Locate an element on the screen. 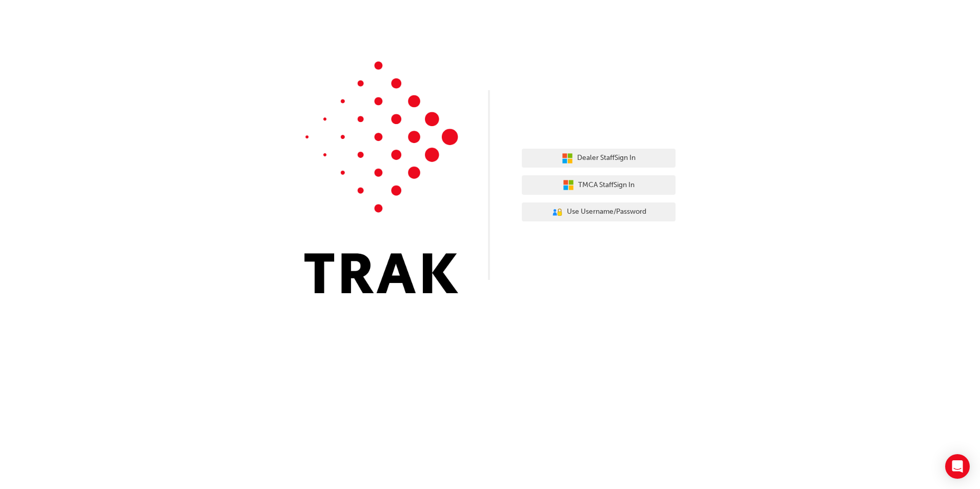 The width and height of the screenshot is (980, 489). span: TMCA Staff Sign In is located at coordinates (607, 185).